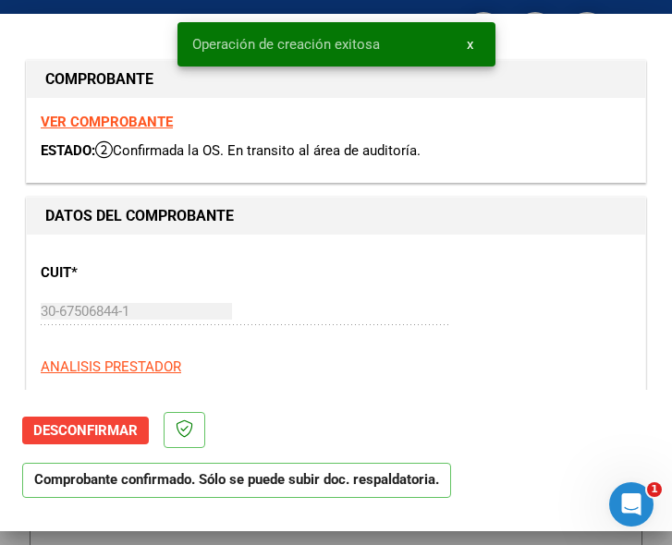 This screenshot has height=545, width=672. I want to click on p: CUIT, so click(129, 273).